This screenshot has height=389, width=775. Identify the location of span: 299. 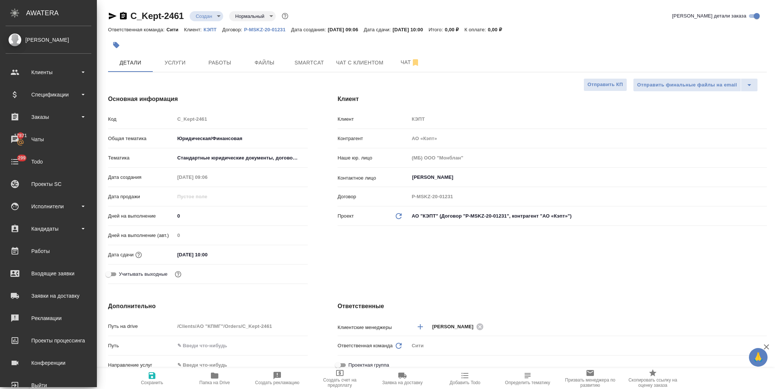
(22, 158).